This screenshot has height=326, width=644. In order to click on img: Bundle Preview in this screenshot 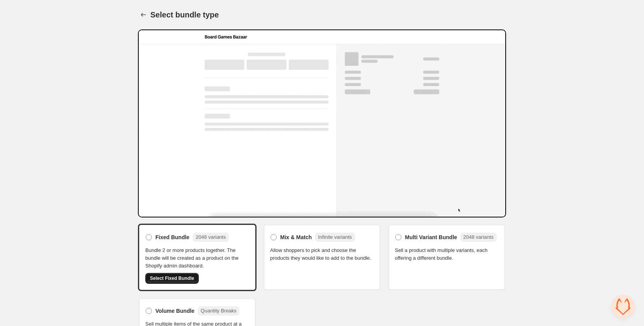, I will do `click(322, 123)`.